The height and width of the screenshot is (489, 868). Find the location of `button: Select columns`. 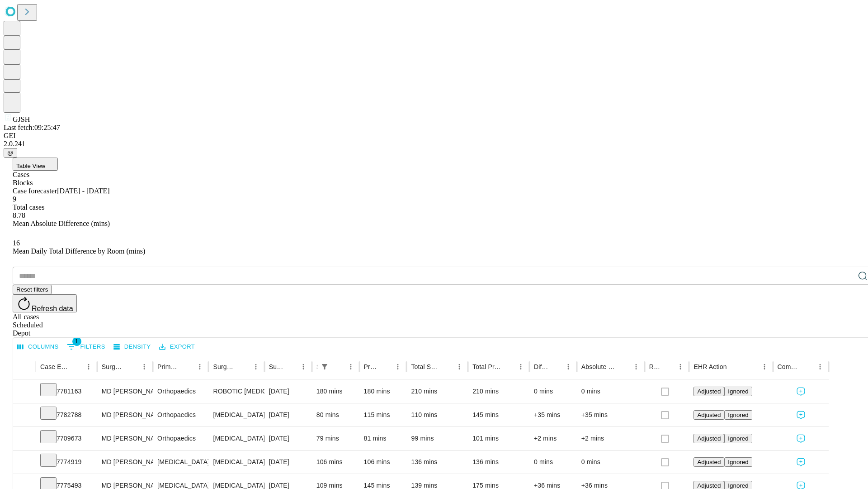

button: Select columns is located at coordinates (38, 347).